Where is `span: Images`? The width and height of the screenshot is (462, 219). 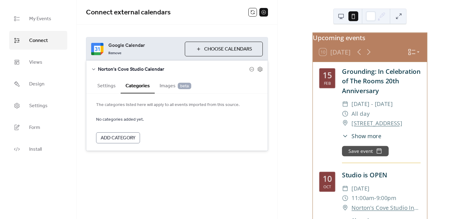 span: Images is located at coordinates (175, 86).